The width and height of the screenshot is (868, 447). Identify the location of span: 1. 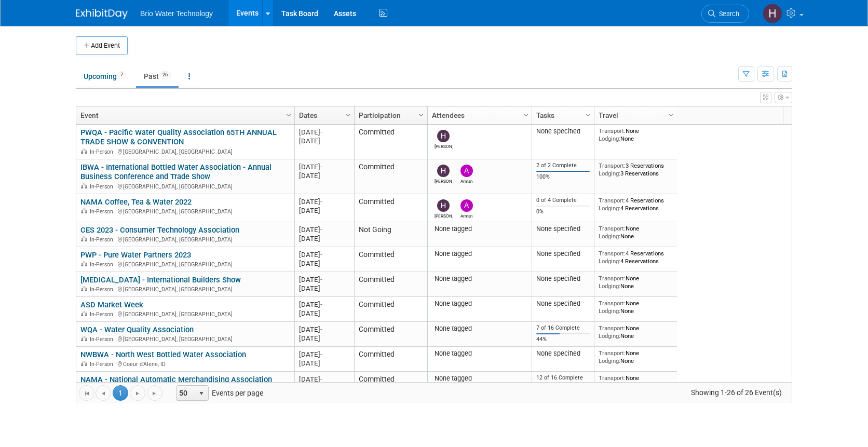
(121, 393).